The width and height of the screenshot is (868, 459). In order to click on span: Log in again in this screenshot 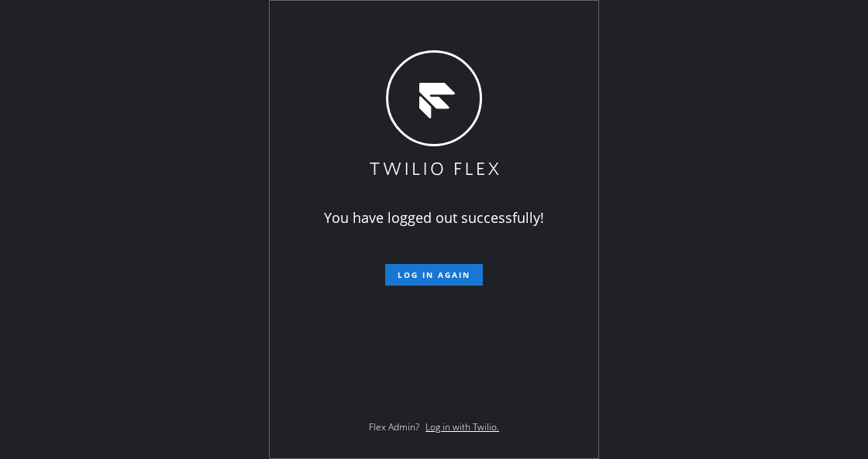, I will do `click(434, 275)`.